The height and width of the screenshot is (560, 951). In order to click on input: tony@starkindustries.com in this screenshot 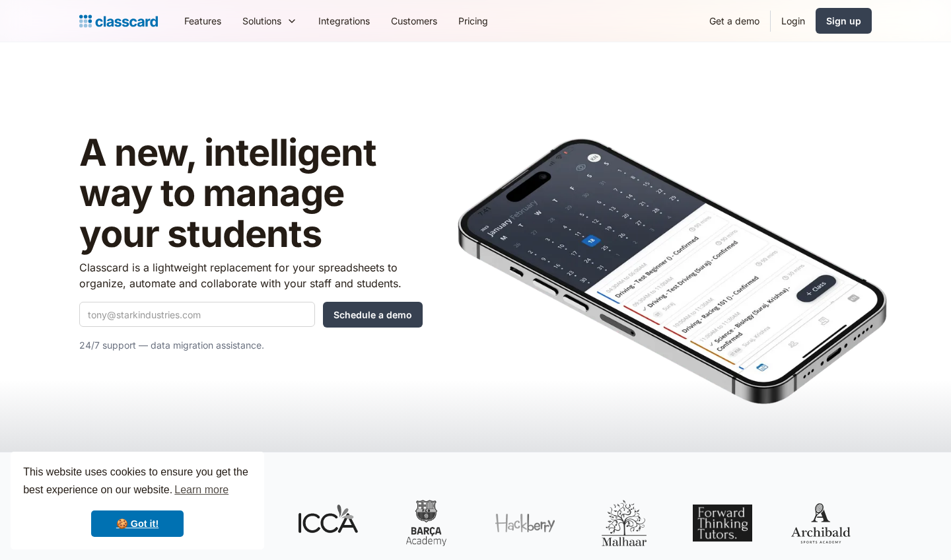, I will do `click(197, 314)`.